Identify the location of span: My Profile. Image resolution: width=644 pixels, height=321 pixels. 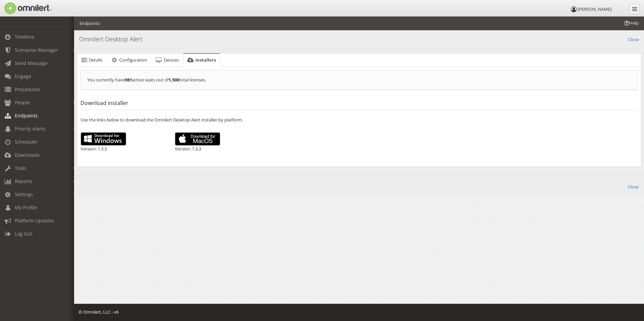
(26, 207).